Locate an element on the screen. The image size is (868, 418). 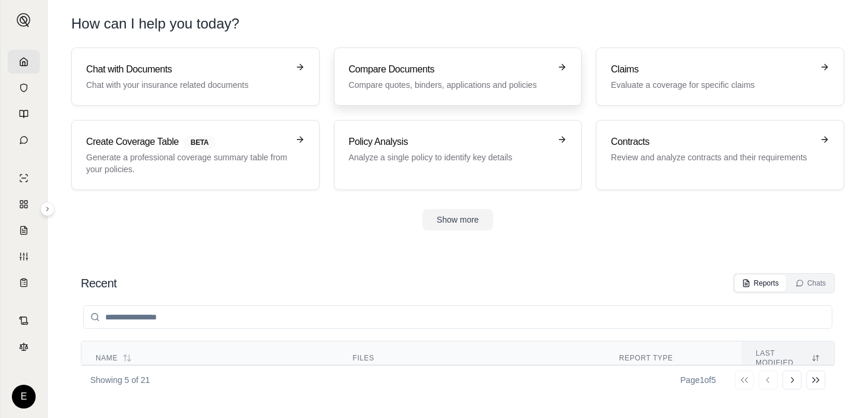
h3: Compare Documents is located at coordinates (450, 69).